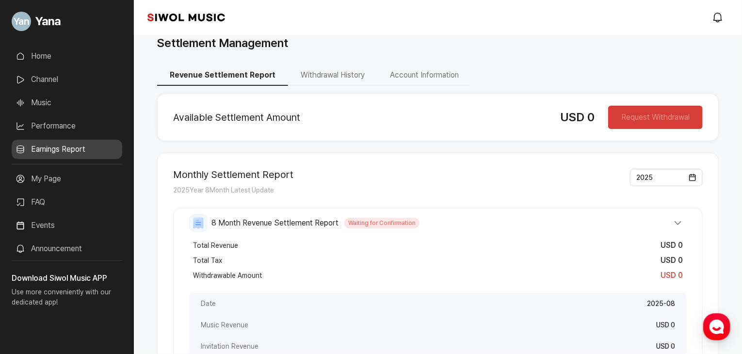  I want to click on a: Announcement, so click(67, 249).